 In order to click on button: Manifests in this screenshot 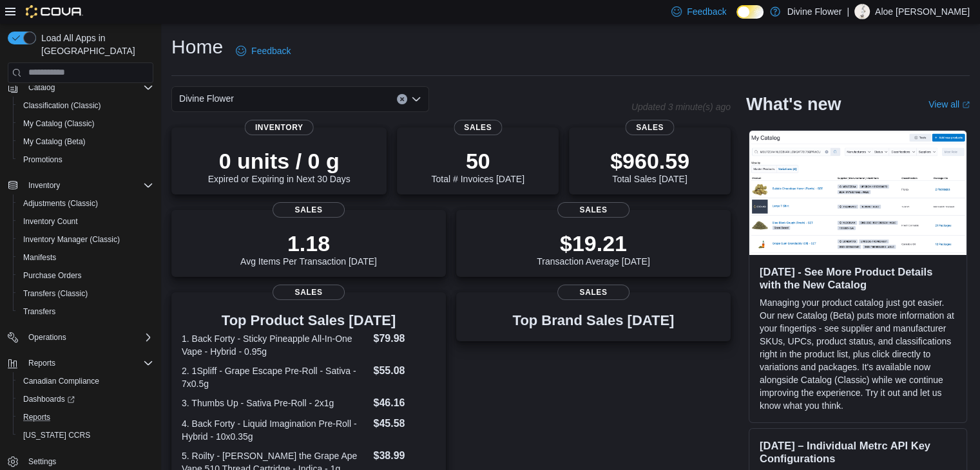, I will do `click(85, 258)`.